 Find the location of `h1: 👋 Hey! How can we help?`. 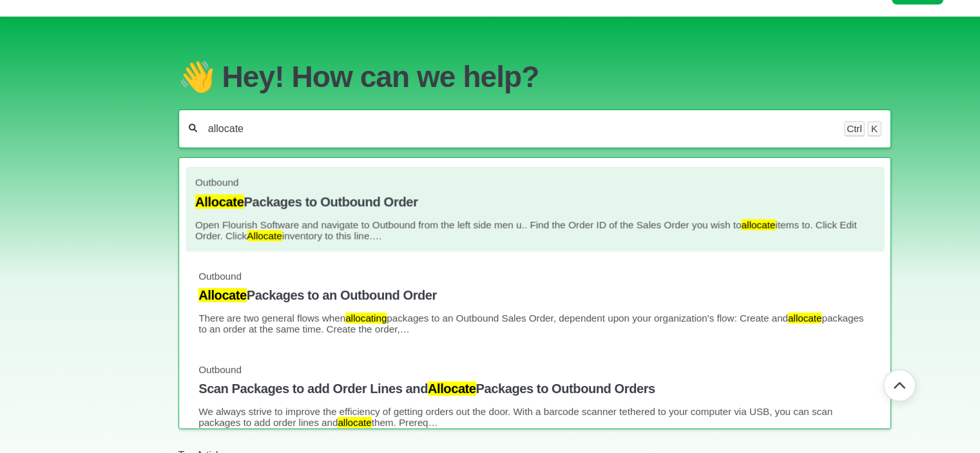

h1: 👋 Hey! How can we help? is located at coordinates (535, 76).